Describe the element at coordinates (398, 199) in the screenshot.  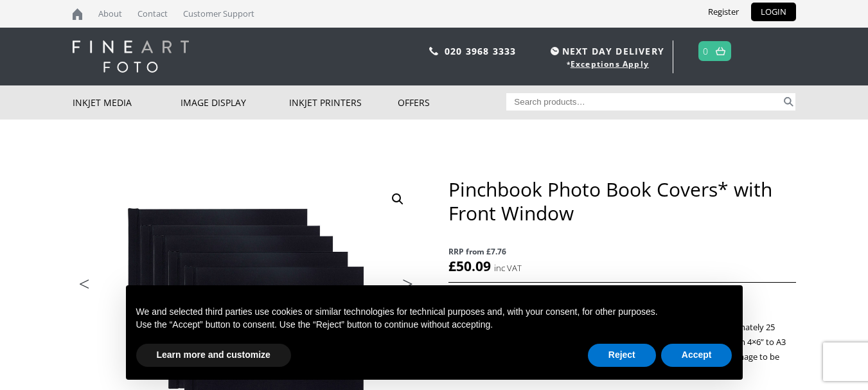
I see `a: View full-screen image gallery` at that location.